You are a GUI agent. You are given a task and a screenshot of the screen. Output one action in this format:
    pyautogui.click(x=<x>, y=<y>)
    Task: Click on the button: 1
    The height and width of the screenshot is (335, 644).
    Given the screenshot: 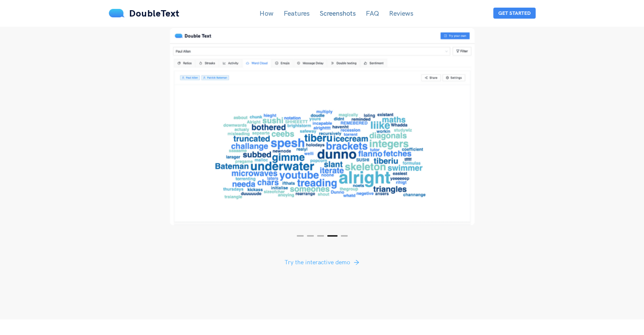 What is the action you would take?
    pyautogui.click(x=300, y=235)
    